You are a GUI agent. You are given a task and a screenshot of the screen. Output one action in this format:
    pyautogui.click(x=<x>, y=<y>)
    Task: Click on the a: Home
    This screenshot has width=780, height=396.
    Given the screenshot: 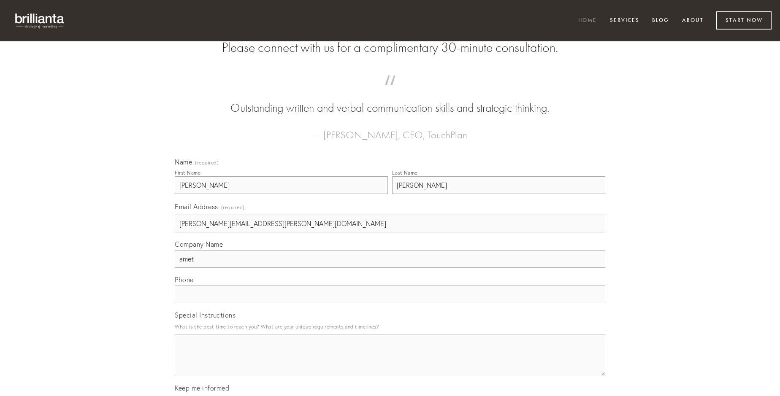 What is the action you would take?
    pyautogui.click(x=587, y=21)
    